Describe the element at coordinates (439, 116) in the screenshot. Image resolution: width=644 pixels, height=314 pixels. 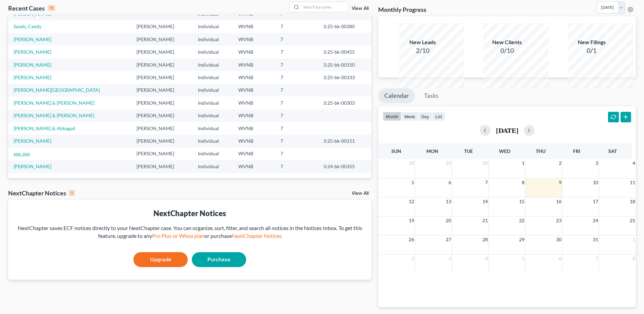
I see `button: list` at that location.